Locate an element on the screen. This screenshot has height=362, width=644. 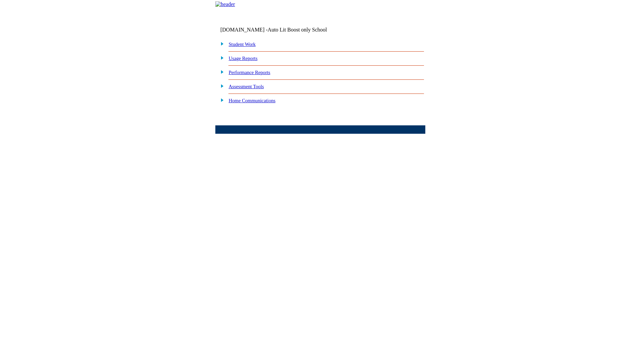
nobr: Auto Lit Boost only School is located at coordinates (297, 29).